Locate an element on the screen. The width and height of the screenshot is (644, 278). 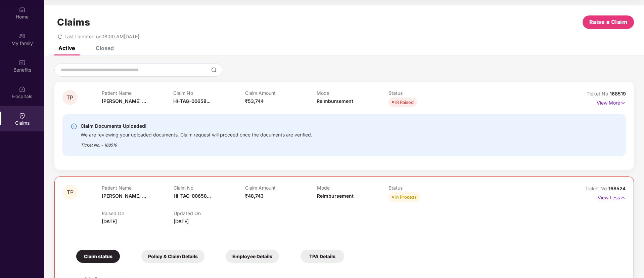
span: ₹53,744 is located at coordinates (254, 101).